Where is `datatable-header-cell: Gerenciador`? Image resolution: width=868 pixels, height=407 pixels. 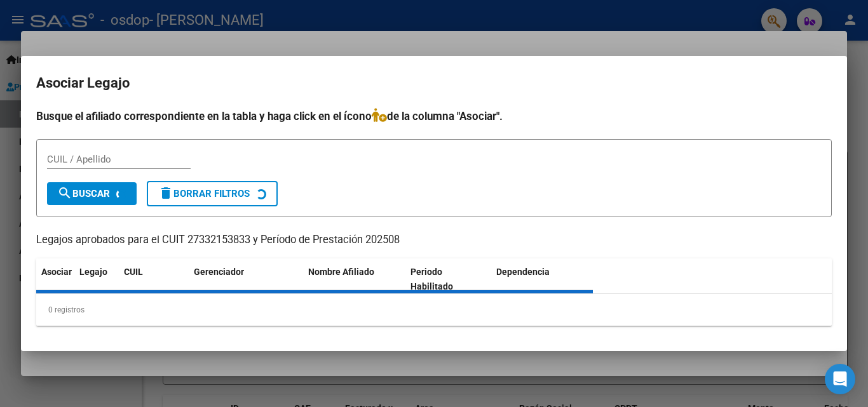
datatable-header-cell: Gerenciador is located at coordinates (246, 280).